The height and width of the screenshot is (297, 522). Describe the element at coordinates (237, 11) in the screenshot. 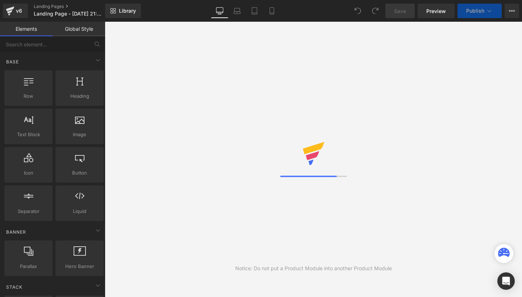

I see `a: Laptop` at that location.